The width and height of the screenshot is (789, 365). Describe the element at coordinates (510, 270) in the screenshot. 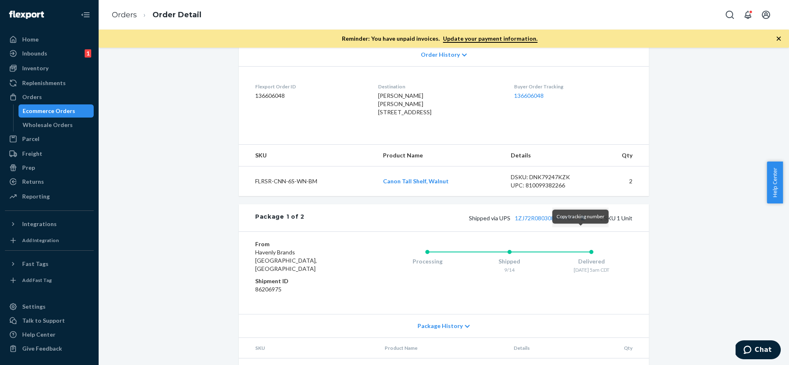

I see `div: 9/14` at that location.